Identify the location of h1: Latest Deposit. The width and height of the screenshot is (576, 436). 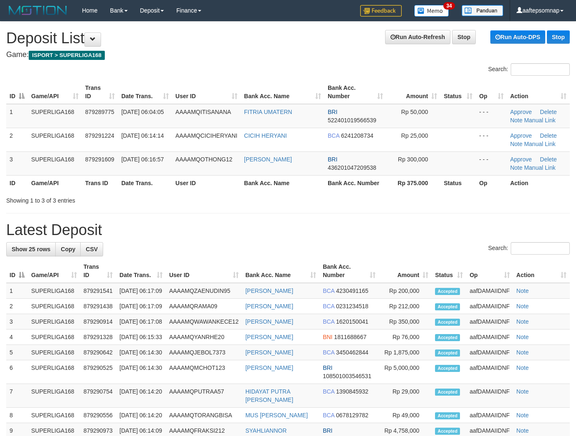
(288, 230).